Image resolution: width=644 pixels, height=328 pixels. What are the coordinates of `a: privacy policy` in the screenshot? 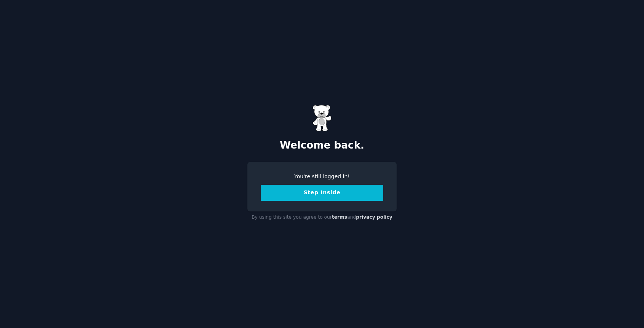 It's located at (374, 217).